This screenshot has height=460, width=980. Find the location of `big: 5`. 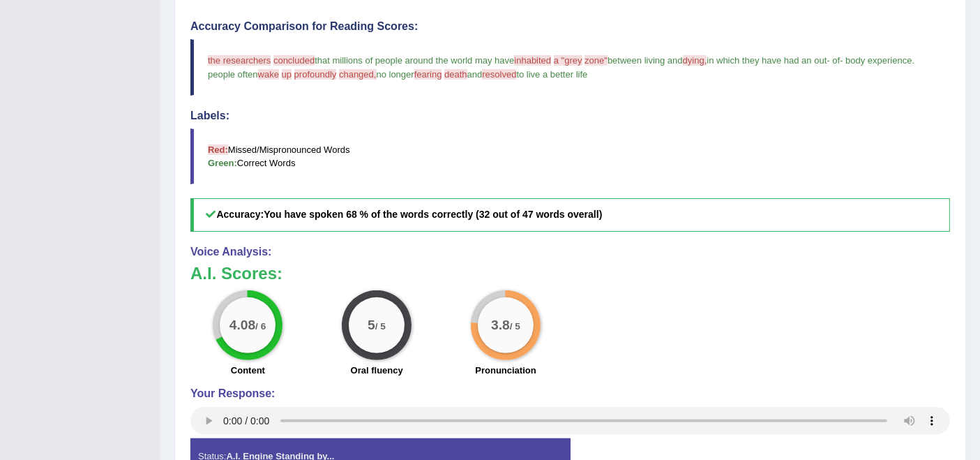

big: 5 is located at coordinates (371, 325).